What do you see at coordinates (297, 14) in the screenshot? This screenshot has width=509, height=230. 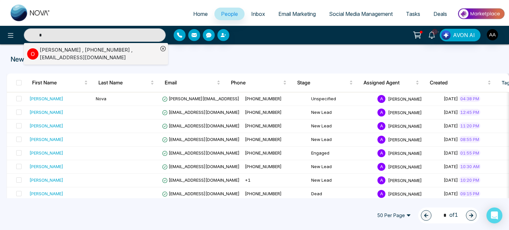 I see `a: Email Marketing` at bounding box center [297, 14].